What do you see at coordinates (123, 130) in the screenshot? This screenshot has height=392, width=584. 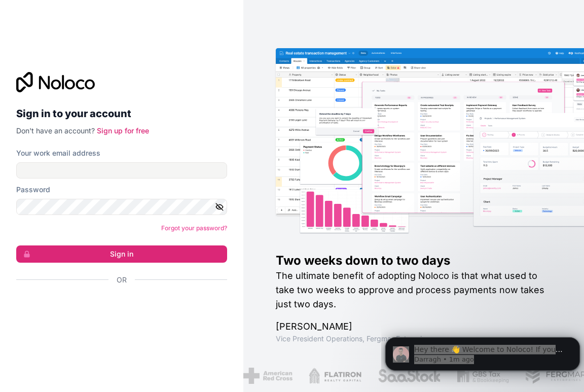 I see `a: Sign up for free` at bounding box center [123, 130].